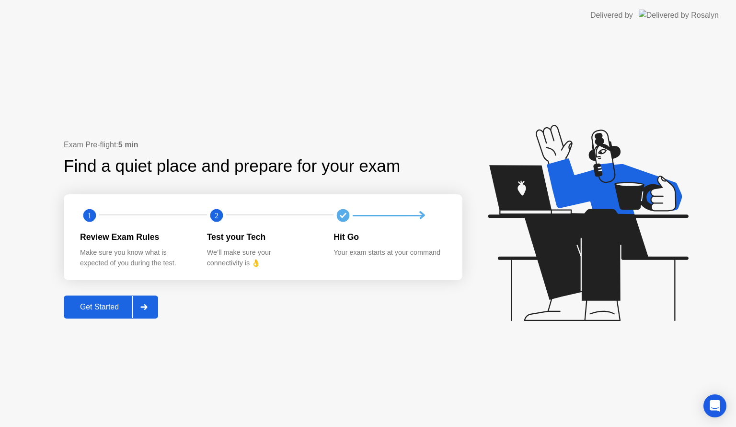 This screenshot has width=736, height=427. Describe the element at coordinates (679, 15) in the screenshot. I see `img: Delivered by Rosalyn` at that location.